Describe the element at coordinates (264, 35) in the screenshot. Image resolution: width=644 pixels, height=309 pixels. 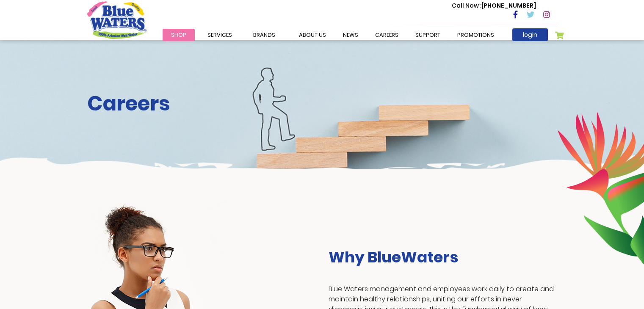
I see `span: Brands` at that location.